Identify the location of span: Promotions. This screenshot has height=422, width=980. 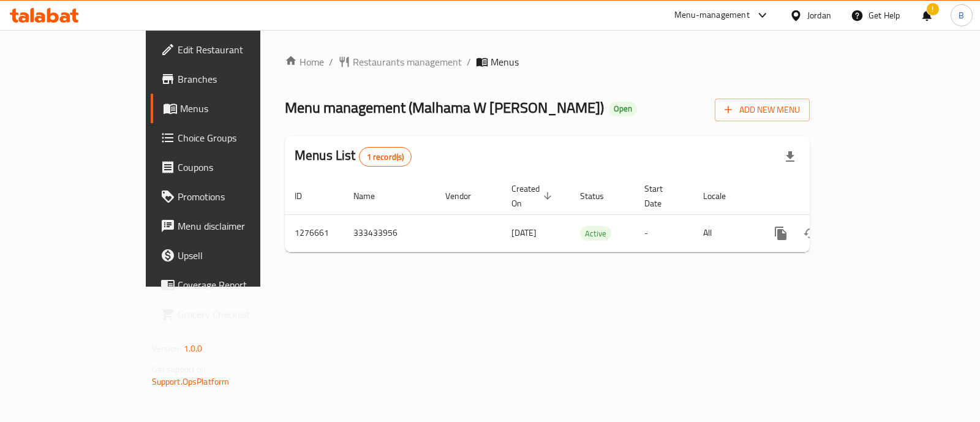
(239, 197).